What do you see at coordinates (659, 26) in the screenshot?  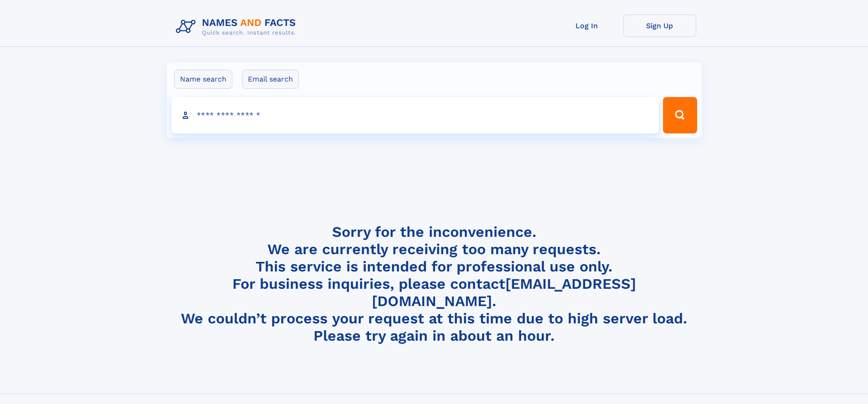 I see `a: Sign Up` at bounding box center [659, 26].